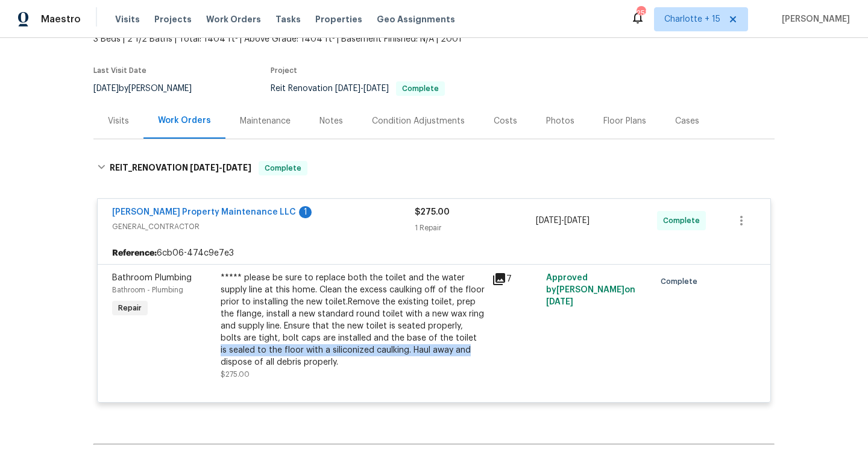  What do you see at coordinates (305, 212) in the screenshot?
I see `div: 1` at bounding box center [305, 212].